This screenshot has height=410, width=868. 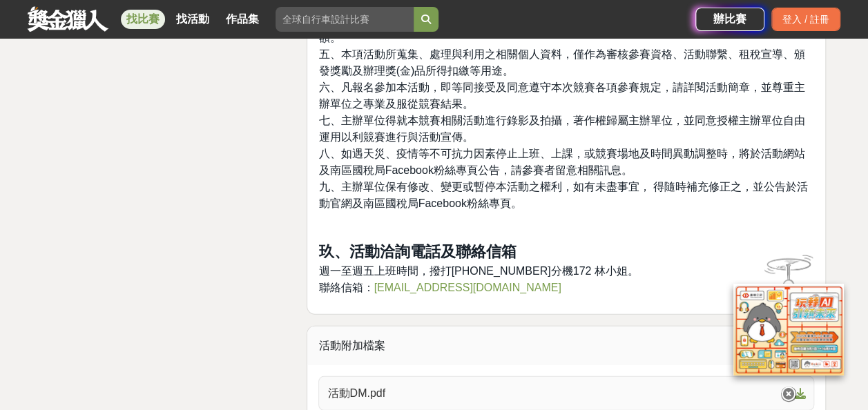 I want to click on a: 找比賽, so click(x=143, y=20).